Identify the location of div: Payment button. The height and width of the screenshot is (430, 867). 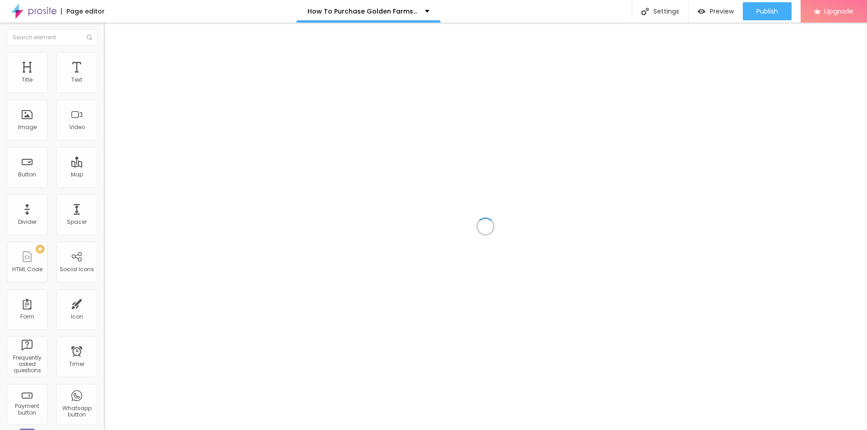
(27, 410).